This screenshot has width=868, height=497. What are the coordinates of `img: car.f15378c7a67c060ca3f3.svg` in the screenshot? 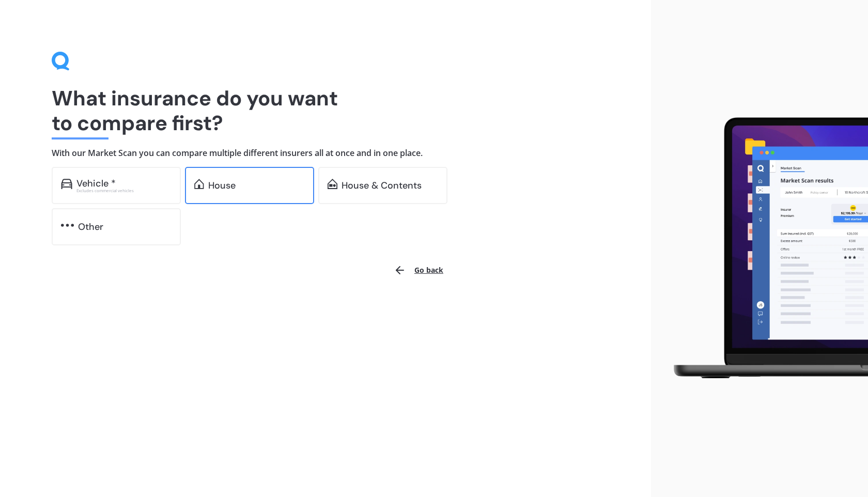 It's located at (67, 184).